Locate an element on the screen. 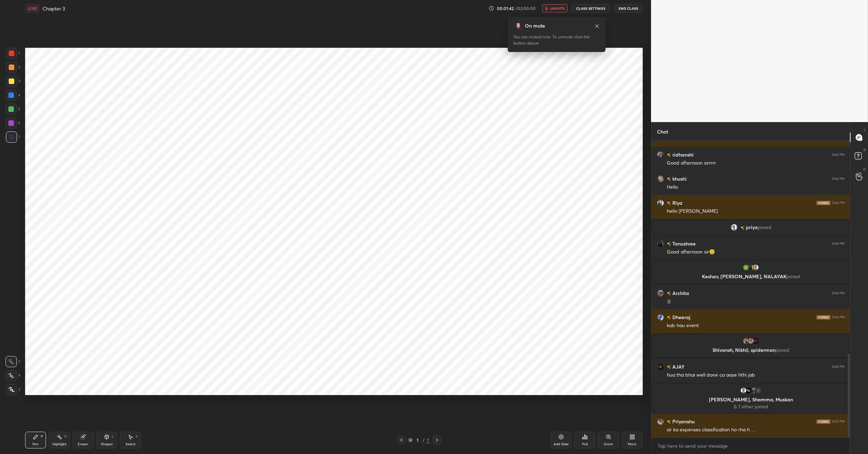 This screenshot has width=868, height=454. div: Shapes is located at coordinates (107, 444).